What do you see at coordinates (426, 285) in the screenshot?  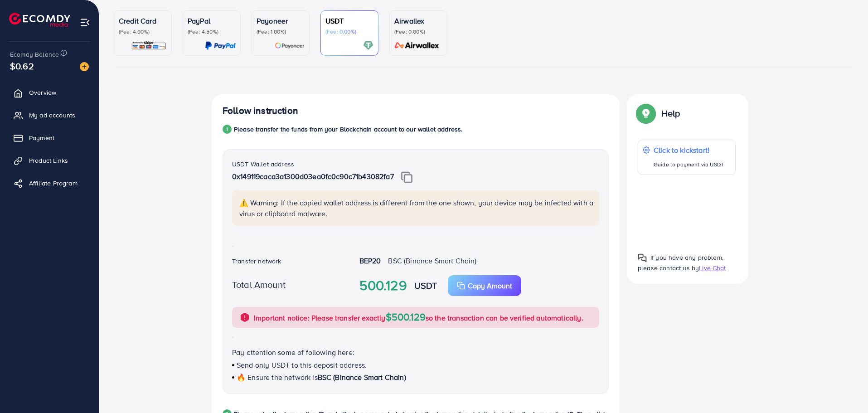 I see `strong: USDT` at bounding box center [426, 285].